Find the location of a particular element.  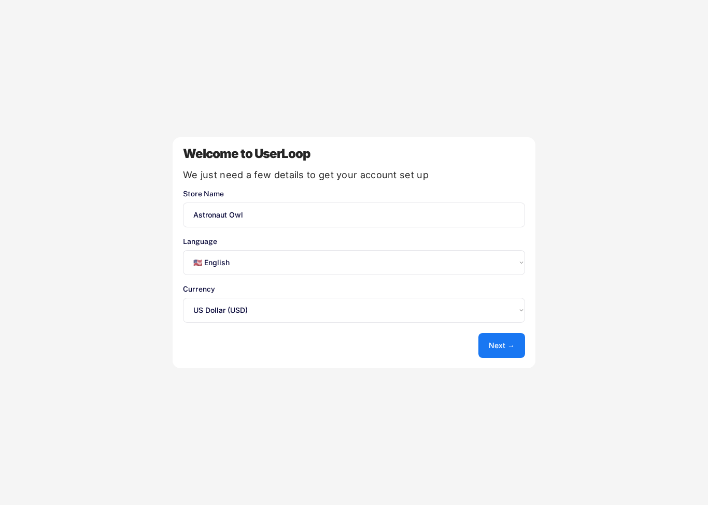

div: Store Name is located at coordinates (354, 194).